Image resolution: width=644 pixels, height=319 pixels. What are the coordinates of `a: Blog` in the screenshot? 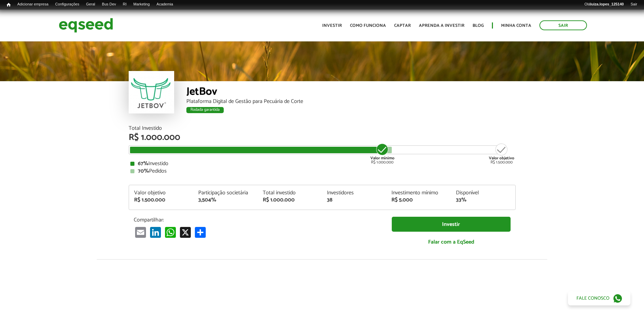 It's located at (478, 25).